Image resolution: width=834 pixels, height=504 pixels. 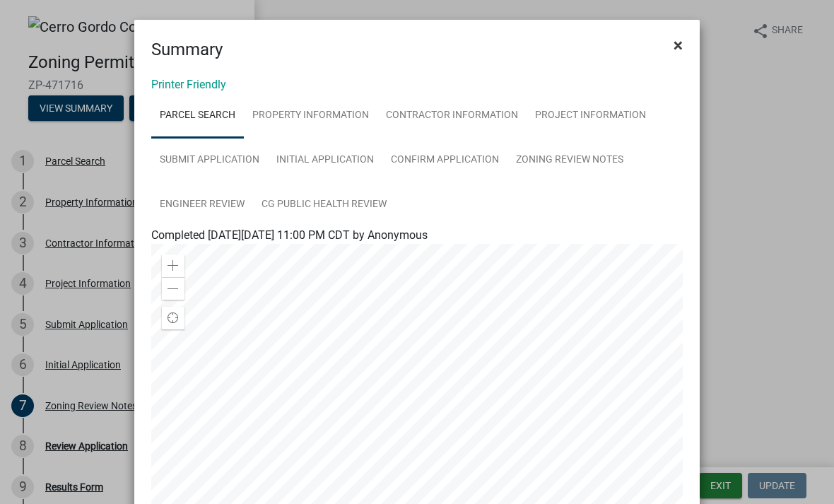 I want to click on a: Contractor Information, so click(x=452, y=116).